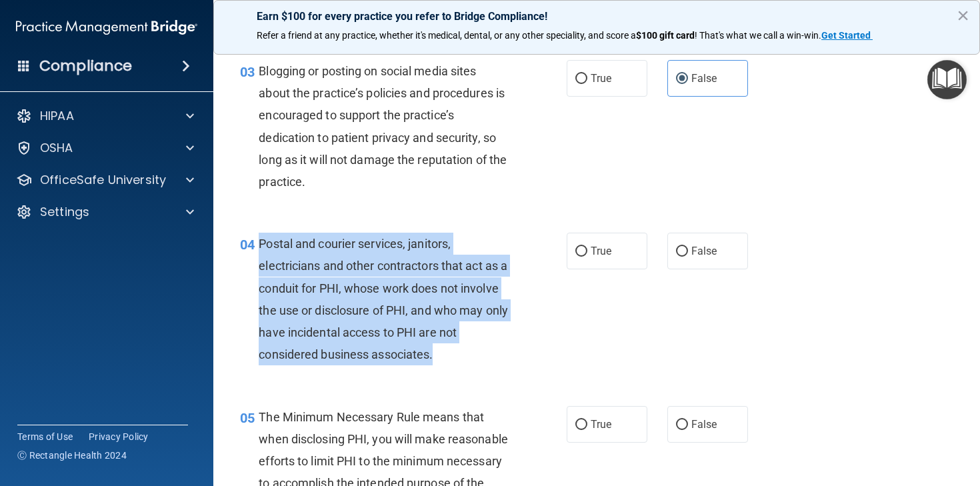 The width and height of the screenshot is (980, 486). What do you see at coordinates (107, 28) in the screenshot?
I see `img: PMB logo` at bounding box center [107, 28].